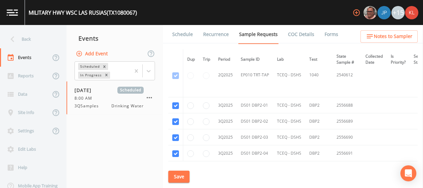 The width and height of the screenshot is (423, 188). I want to click on td: 1040, so click(319, 75).